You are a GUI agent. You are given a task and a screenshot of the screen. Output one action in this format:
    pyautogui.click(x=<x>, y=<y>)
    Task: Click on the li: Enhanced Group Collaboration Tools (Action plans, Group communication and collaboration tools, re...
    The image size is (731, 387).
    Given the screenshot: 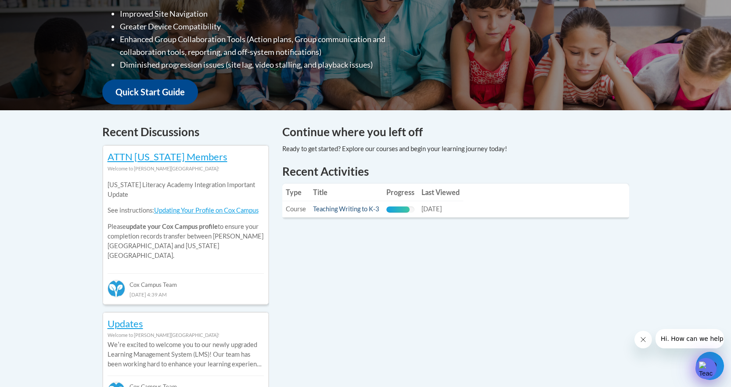 What is the action you would take?
    pyautogui.click(x=270, y=46)
    